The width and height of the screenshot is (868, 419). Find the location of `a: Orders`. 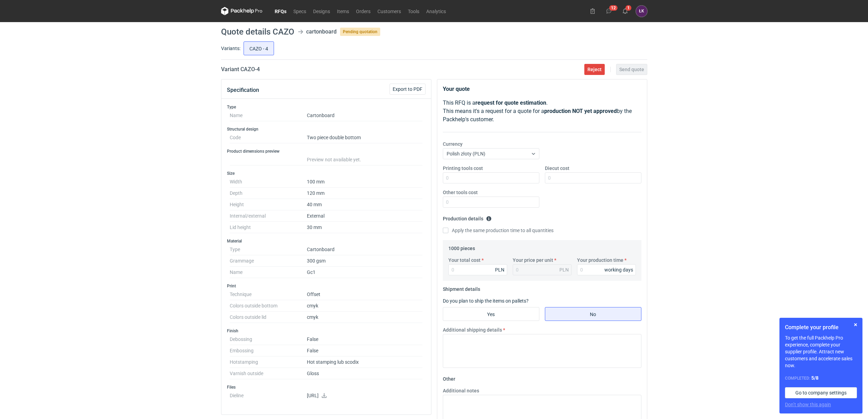

a: Orders is located at coordinates (363, 11).